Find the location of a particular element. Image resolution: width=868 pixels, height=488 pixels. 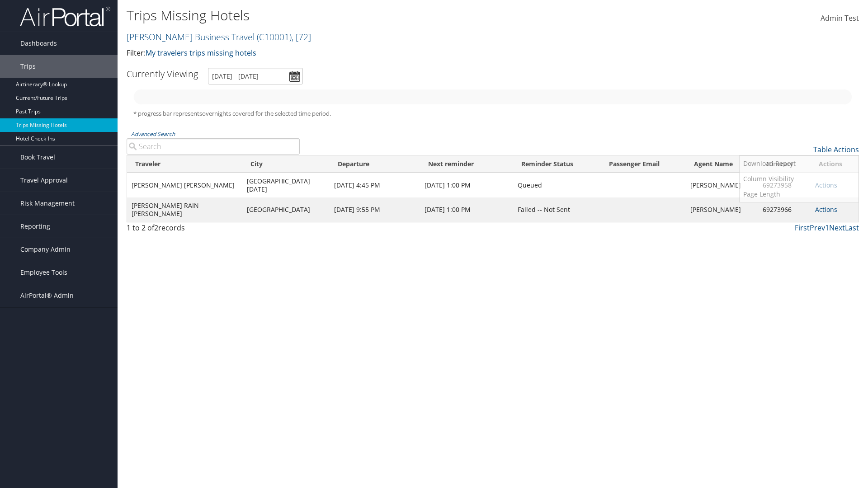

span: Employee Tools is located at coordinates (44, 272).